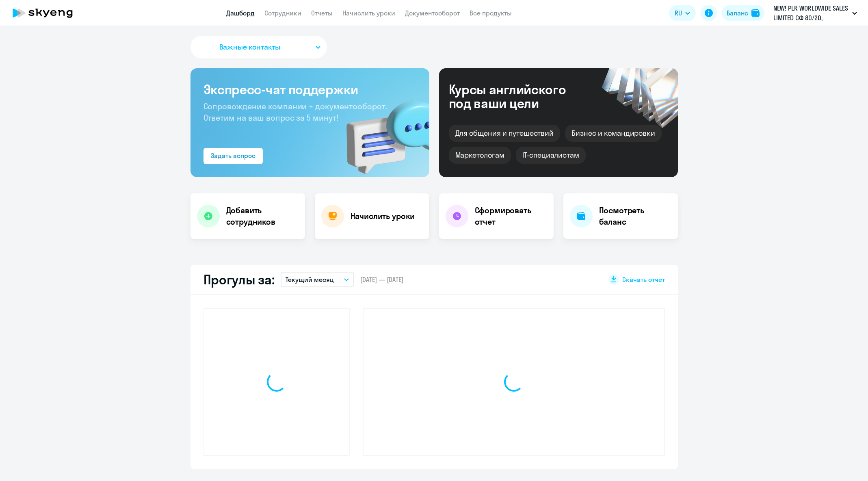 The image size is (868, 481). What do you see at coordinates (239, 280) in the screenshot?
I see `h2: Прогулы за:` at bounding box center [239, 280].